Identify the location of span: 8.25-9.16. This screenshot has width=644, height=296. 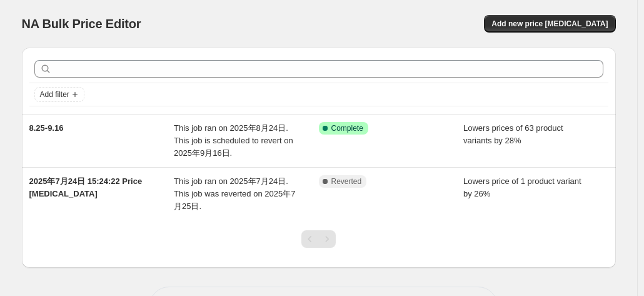
(47, 128).